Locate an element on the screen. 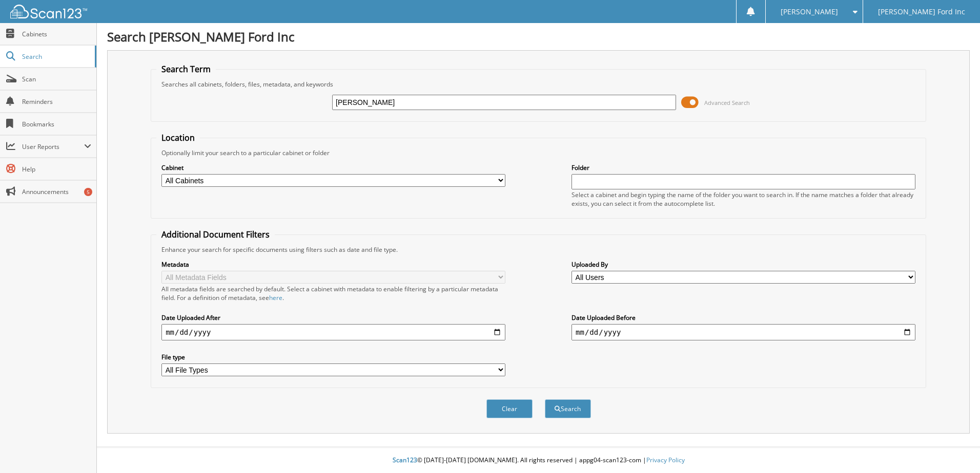 The image size is (980, 473). div: 5 is located at coordinates (88, 192).